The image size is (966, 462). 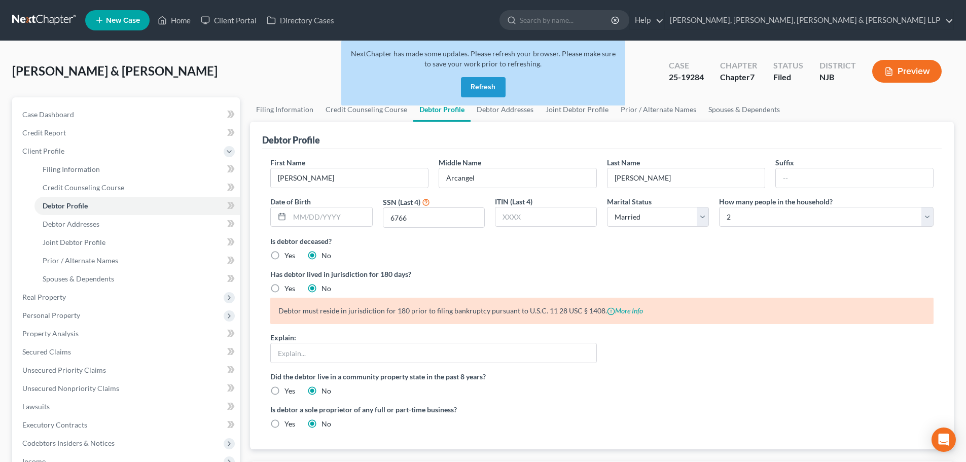 I want to click on label: Is debtor a sole proprietor of any full or part-time business?, so click(x=434, y=409).